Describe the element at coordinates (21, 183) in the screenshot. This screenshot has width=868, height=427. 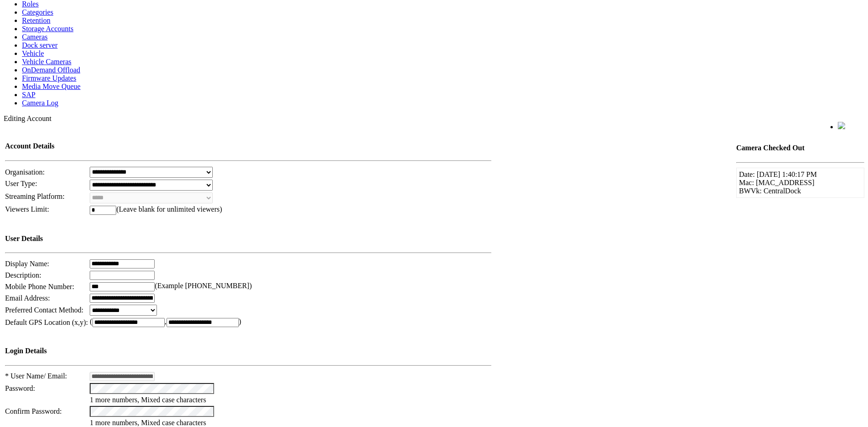
I see `span: User Type:` at that location.